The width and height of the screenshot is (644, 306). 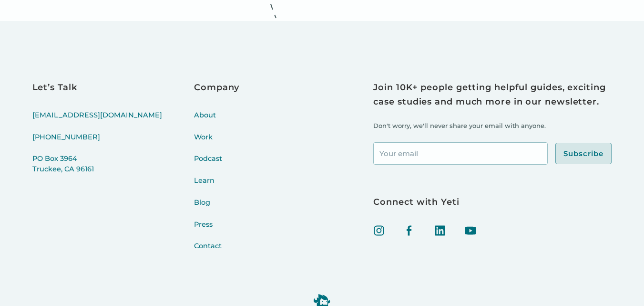 What do you see at coordinates (216, 187) in the screenshot?
I see `a: Learn` at bounding box center [216, 187].